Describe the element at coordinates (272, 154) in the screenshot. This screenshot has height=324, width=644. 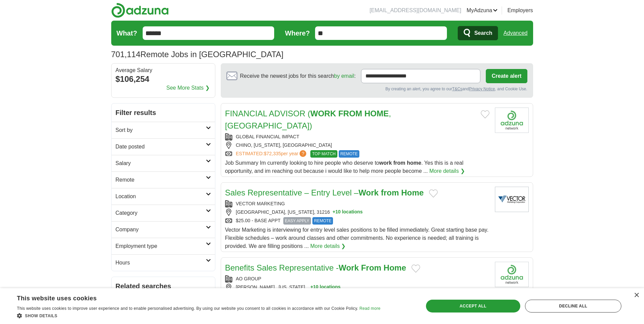
I see `a: ESTIMATED:$72,335per year?` at that location.